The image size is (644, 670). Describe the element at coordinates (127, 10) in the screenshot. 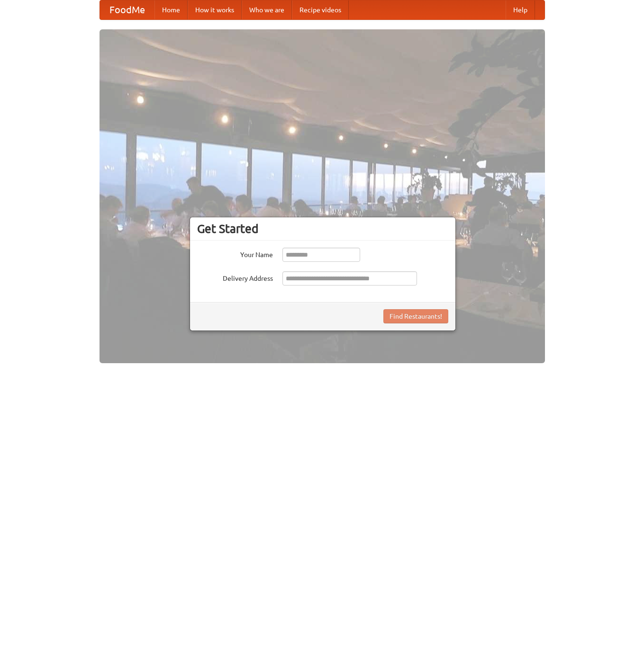

I see `a: FoodMe` at that location.